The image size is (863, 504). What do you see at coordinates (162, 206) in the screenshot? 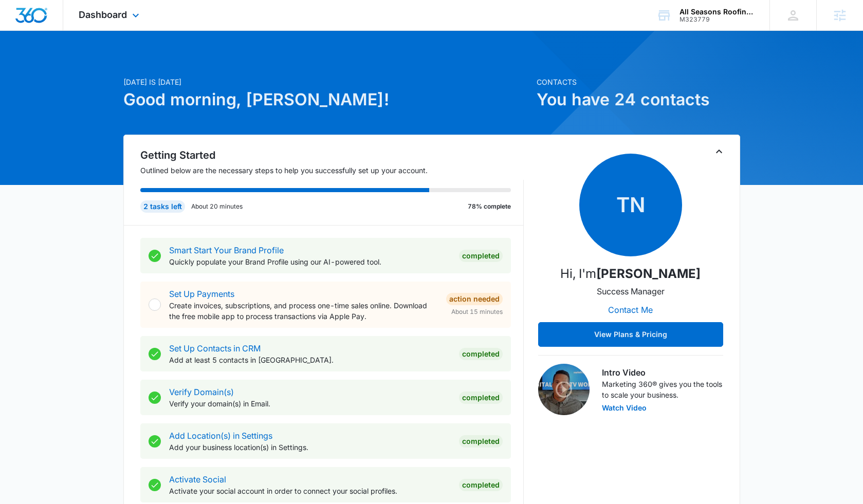
I see `div: 2 tasks left` at bounding box center [162, 206].